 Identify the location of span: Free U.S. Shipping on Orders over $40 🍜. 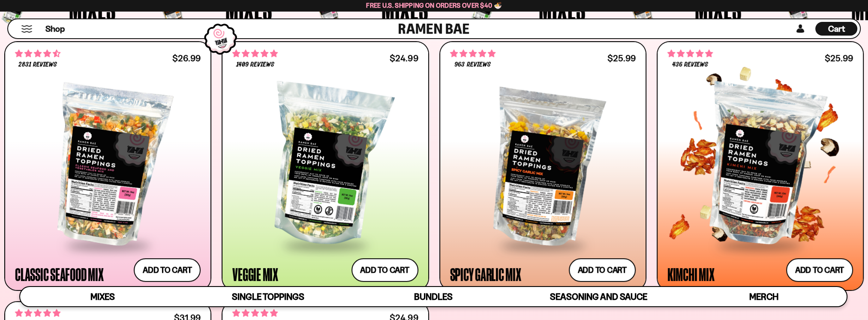
(434, 5).